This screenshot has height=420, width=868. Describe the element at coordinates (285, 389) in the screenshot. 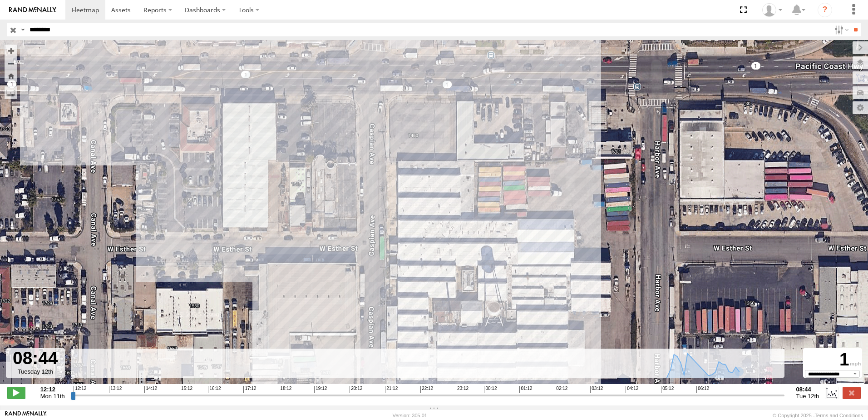

I see `span: 18:12` at that location.